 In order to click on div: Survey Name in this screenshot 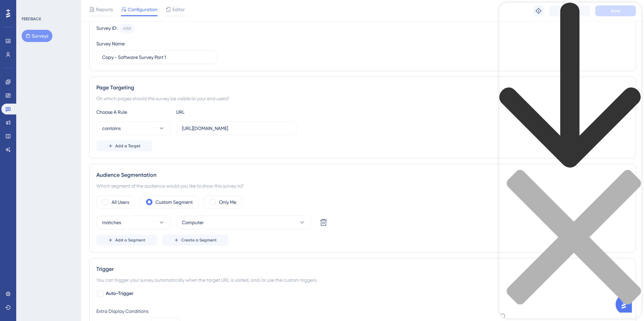, I will do `click(111, 44)`.